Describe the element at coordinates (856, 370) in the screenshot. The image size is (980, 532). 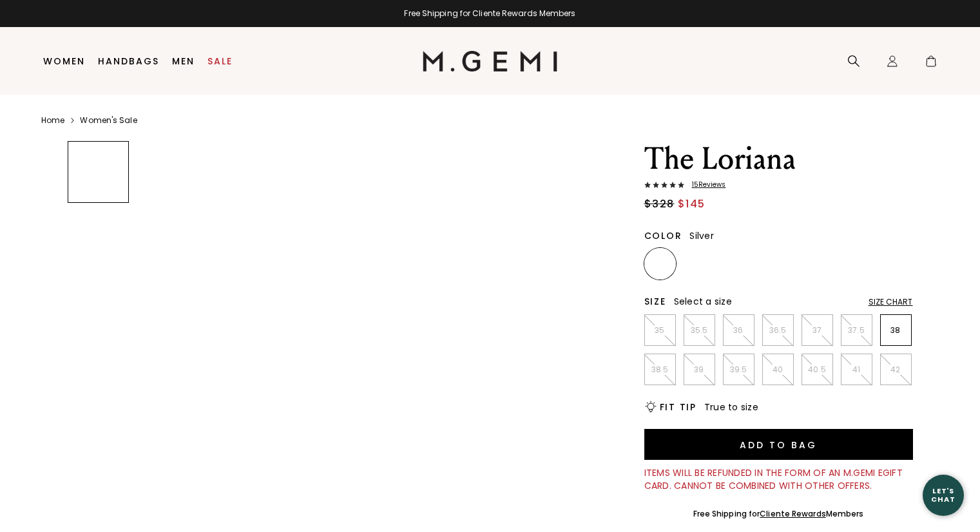
I see `p: 41` at that location.